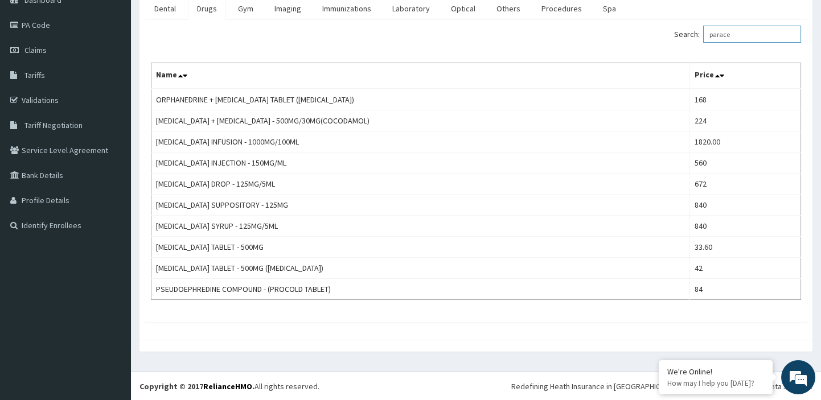  What do you see at coordinates (421, 289) in the screenshot?
I see `td: PSEUDOEPHREDINE COMPOUND - (PROCOLD TABLET)` at bounding box center [421, 289].